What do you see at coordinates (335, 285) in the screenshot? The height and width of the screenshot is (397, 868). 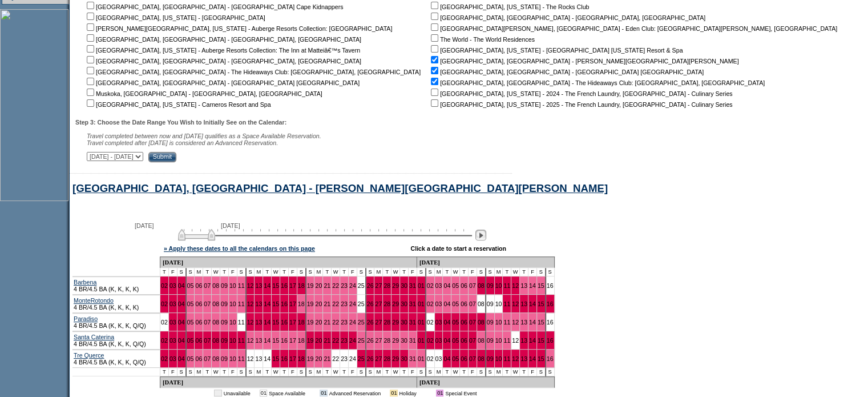 I see `a: 22` at bounding box center [335, 285].